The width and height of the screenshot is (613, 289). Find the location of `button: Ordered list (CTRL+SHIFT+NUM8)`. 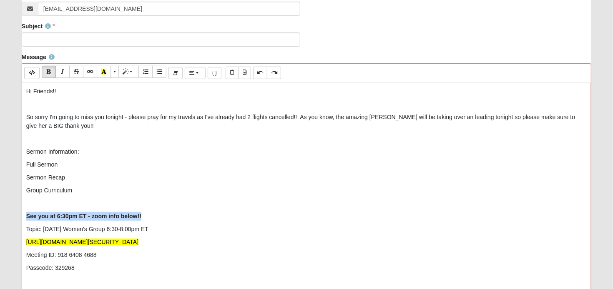

button: Ordered list (CTRL+SHIFT+NUM8) is located at coordinates (146, 72).